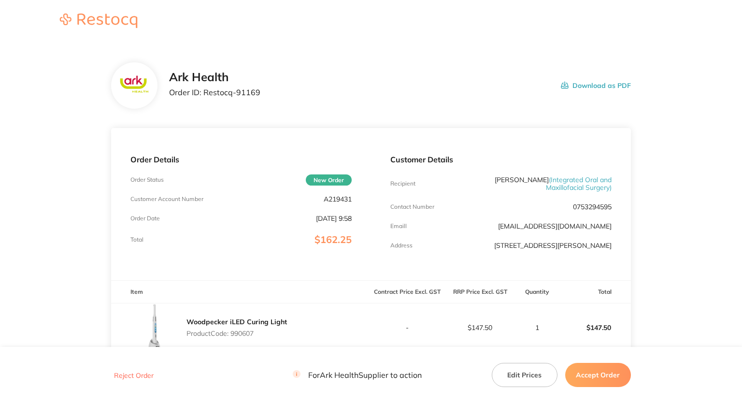 This screenshot has width=742, height=403. I want to click on p: For Ark Health Supplier to action, so click(357, 375).